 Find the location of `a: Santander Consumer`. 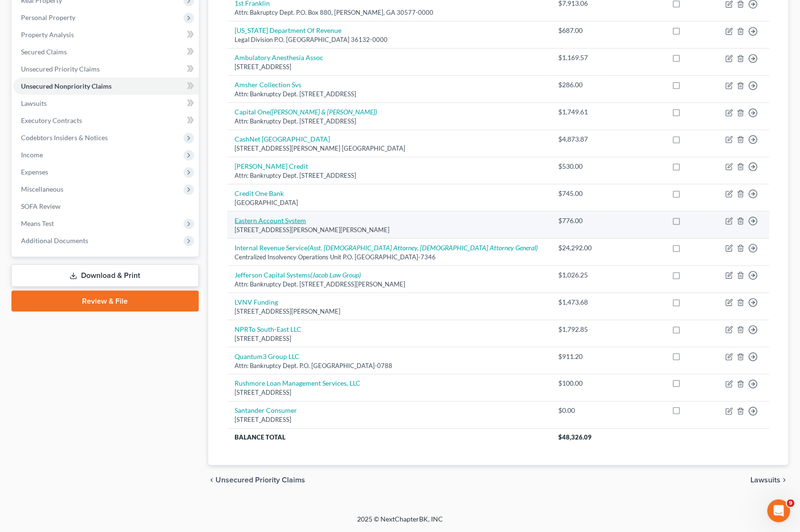

a: Santander Consumer is located at coordinates (266, 410).